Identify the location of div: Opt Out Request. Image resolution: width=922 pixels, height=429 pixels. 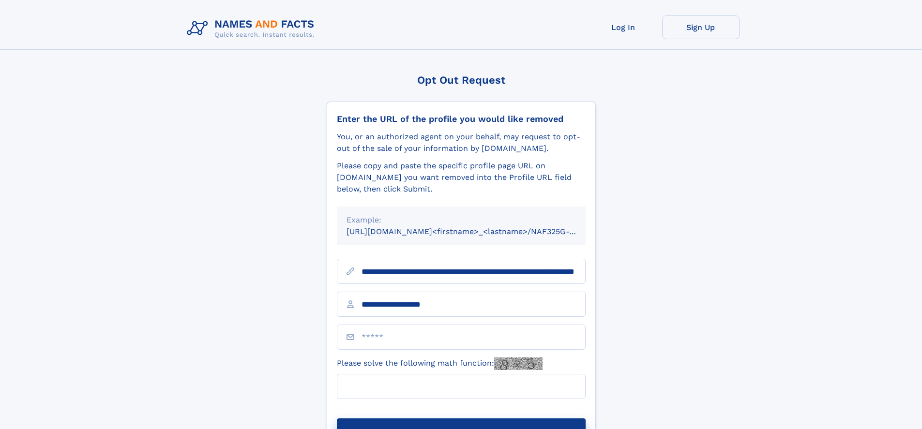
(461, 80).